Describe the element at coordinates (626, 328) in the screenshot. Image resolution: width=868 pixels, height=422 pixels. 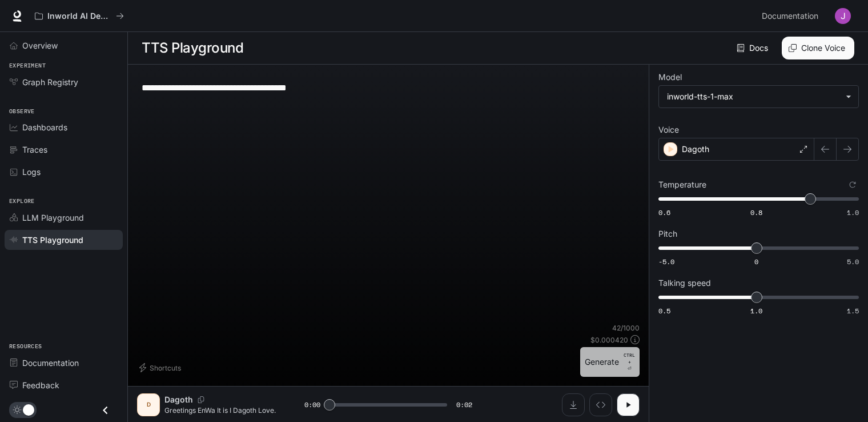
I see `p: 42 / 1000` at that location.